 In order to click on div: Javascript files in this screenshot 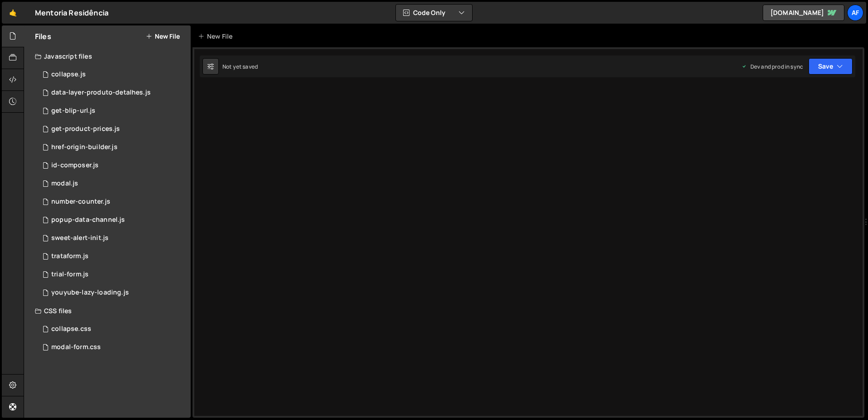, I will do `click(107, 57)`.